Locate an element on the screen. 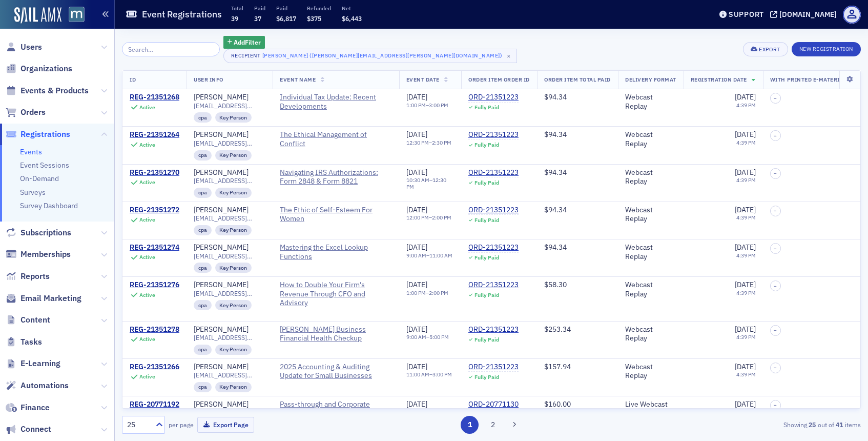 Image resolution: width=868 pixels, height=441 pixels. a: E-Learning is located at coordinates (33, 364).